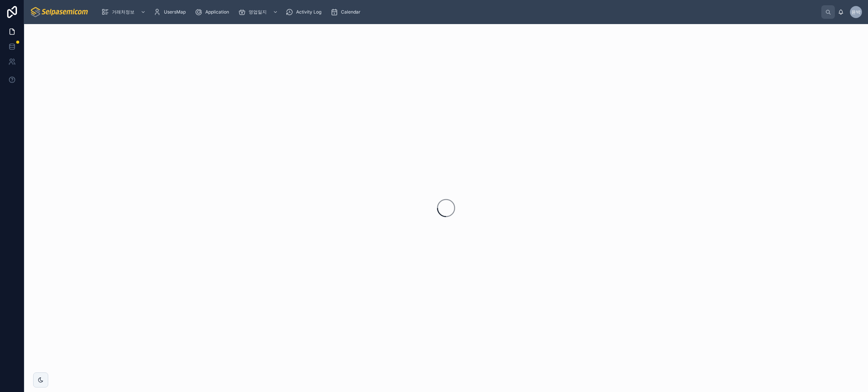 The height and width of the screenshot is (392, 868). Describe the element at coordinates (175, 12) in the screenshot. I see `span: UsersMap` at that location.